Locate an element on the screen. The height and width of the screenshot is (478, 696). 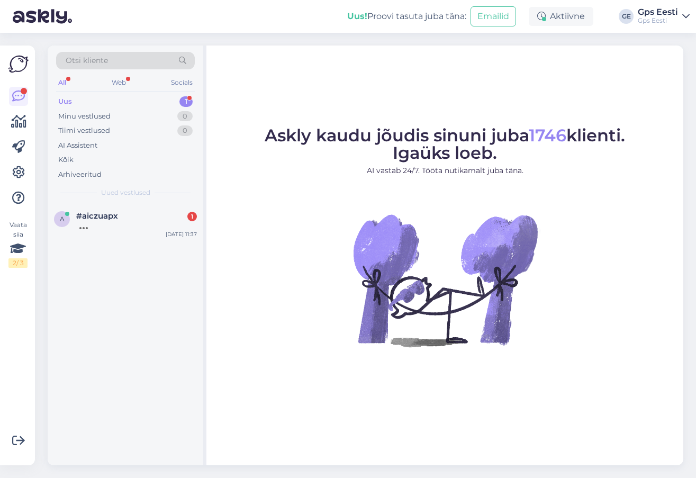
button: Emailid is located at coordinates (493, 16).